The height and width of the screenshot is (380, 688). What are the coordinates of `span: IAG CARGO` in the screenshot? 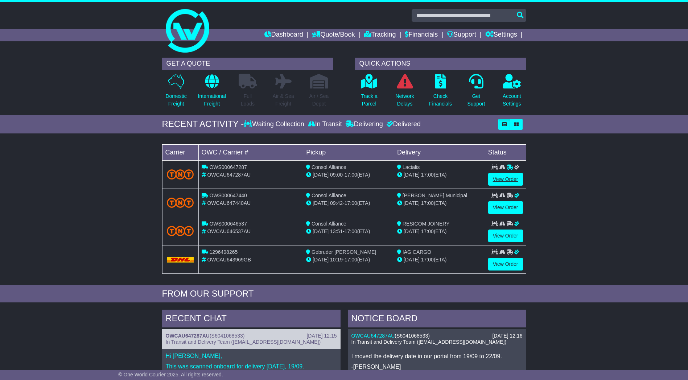 It's located at (417, 252).